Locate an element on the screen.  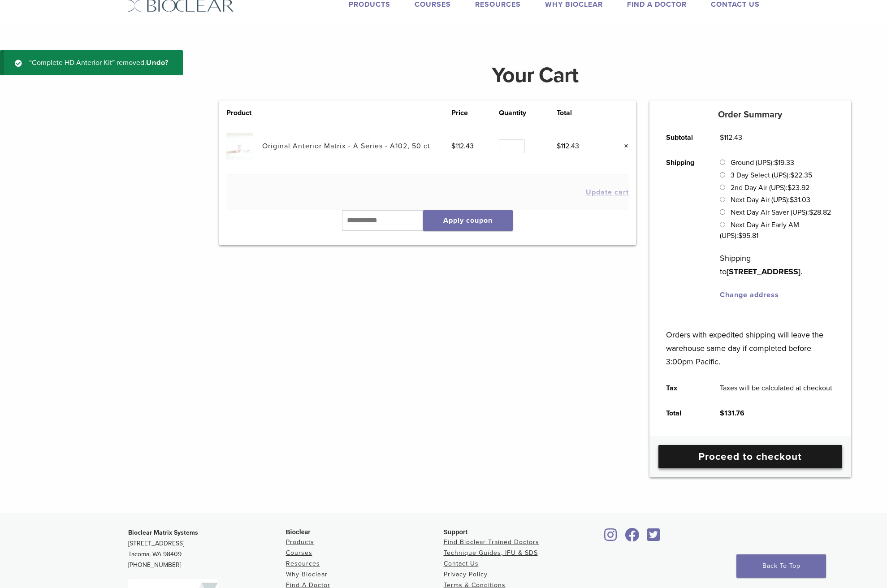
bdi: 22.35 is located at coordinates (801, 175).